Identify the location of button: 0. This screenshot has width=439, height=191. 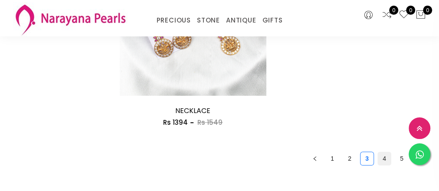
(421, 15).